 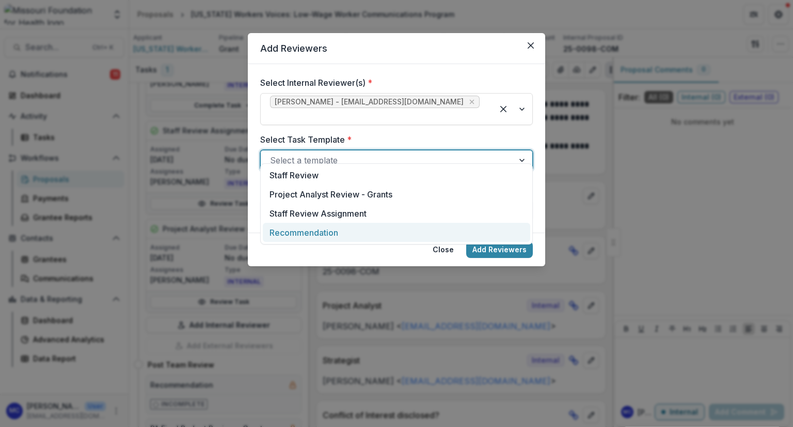 What do you see at coordinates (397, 175) in the screenshot?
I see `div: Staff Review` at bounding box center [397, 175].